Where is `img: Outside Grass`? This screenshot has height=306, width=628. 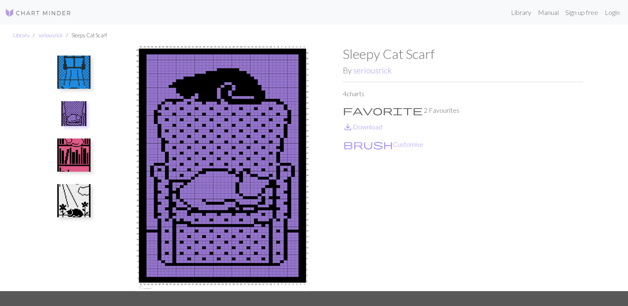 img: Outside Grass is located at coordinates (74, 201).